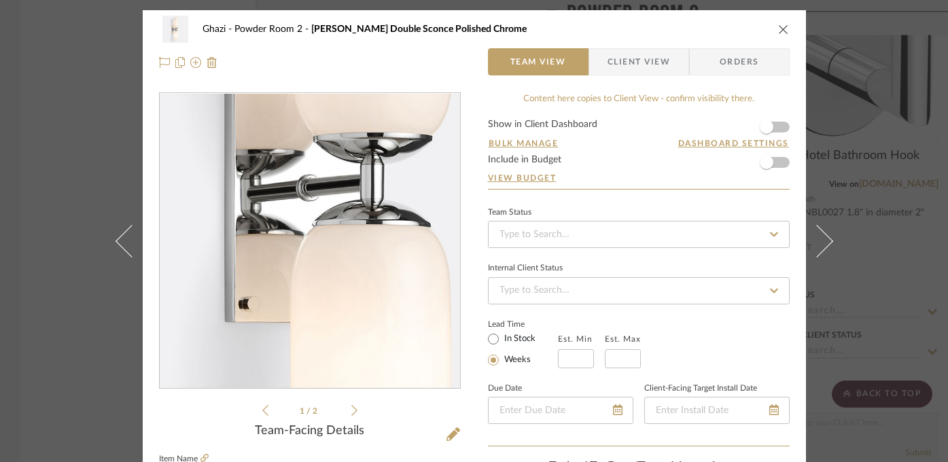  I want to click on div: Team-Facing Details, so click(310, 431).